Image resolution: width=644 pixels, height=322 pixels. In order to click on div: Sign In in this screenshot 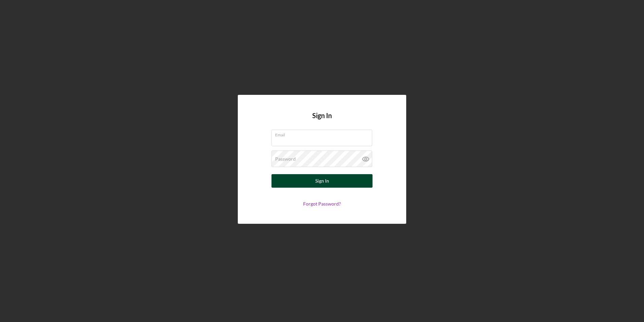, I will do `click(322, 181)`.